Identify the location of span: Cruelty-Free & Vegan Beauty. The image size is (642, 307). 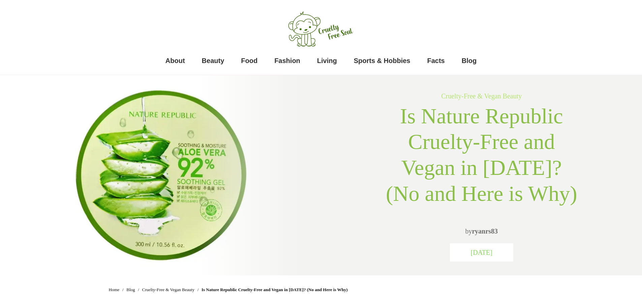
(168, 290).